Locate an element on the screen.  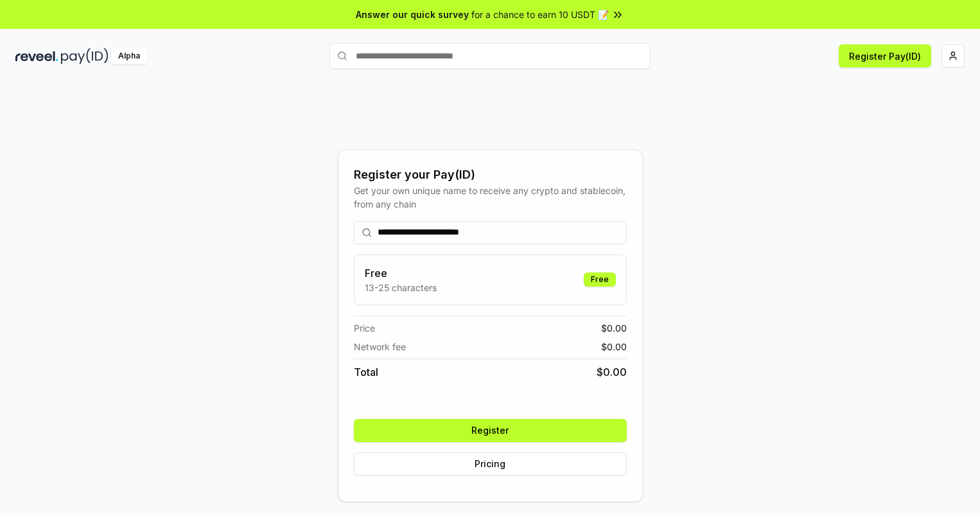
div: Register your Pay(ID) is located at coordinates (490, 174).